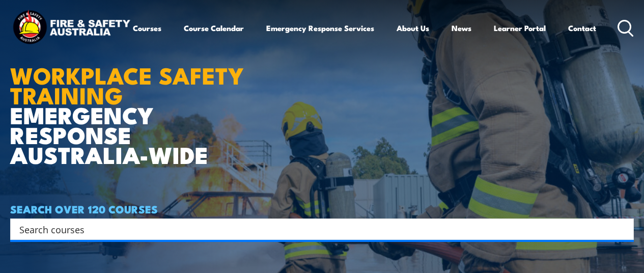  What do you see at coordinates (413, 28) in the screenshot?
I see `a: About Us` at bounding box center [413, 28].